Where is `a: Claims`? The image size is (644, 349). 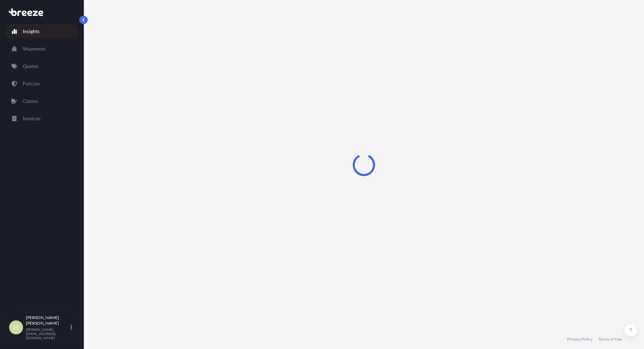
a: Claims is located at coordinates (42, 101).